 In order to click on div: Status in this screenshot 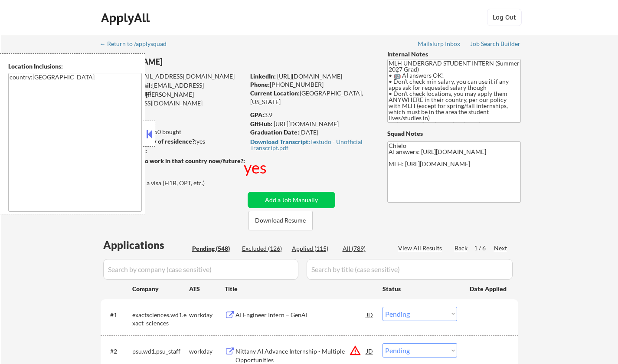, I will do `click(420, 288)`.